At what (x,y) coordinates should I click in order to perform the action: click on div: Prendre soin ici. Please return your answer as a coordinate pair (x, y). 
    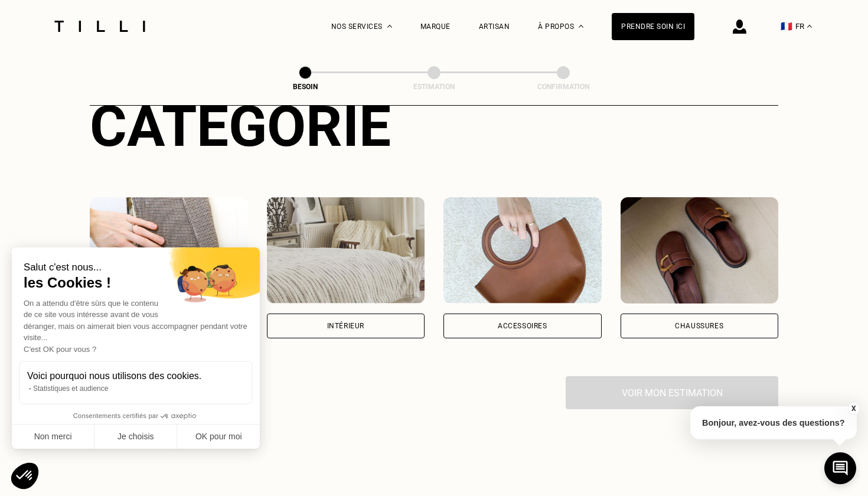
    Looking at the image, I should click on (653, 26).